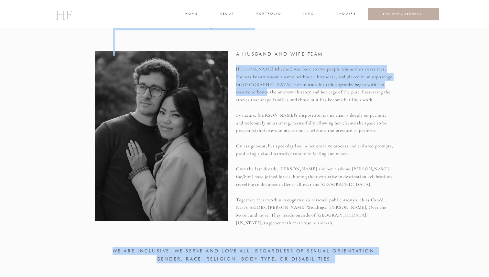  I want to click on h1: A HUSBAND AND WIFE TEAM, so click(307, 57).